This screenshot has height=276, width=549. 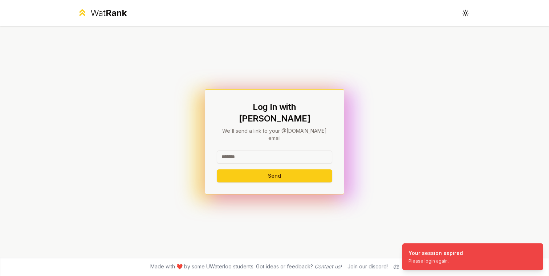 What do you see at coordinates (246, 267) in the screenshot?
I see `span: Made with ❤️ by some UWaterloo students. Got ideas or feedback?` at bounding box center [246, 267].